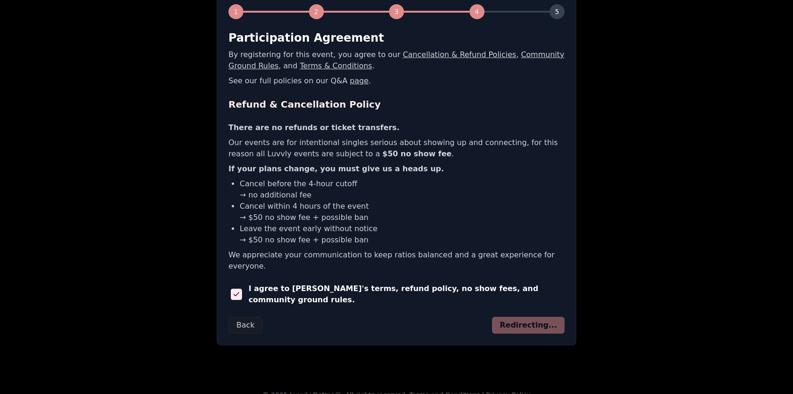  Describe the element at coordinates (335, 66) in the screenshot. I see `a: Terms & Conditions` at that location.